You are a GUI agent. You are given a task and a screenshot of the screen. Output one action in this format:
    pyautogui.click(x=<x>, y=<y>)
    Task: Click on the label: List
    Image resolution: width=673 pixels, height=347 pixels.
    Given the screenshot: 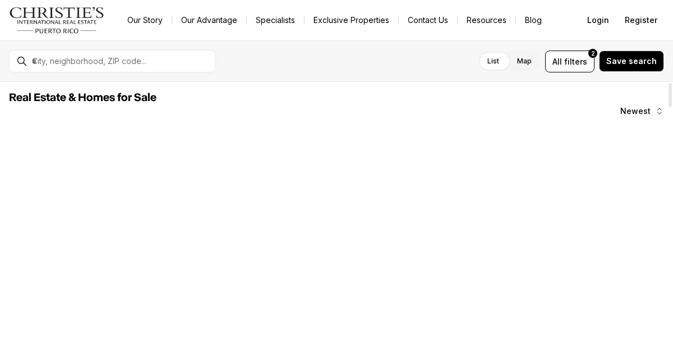 What is the action you would take?
    pyautogui.click(x=493, y=61)
    